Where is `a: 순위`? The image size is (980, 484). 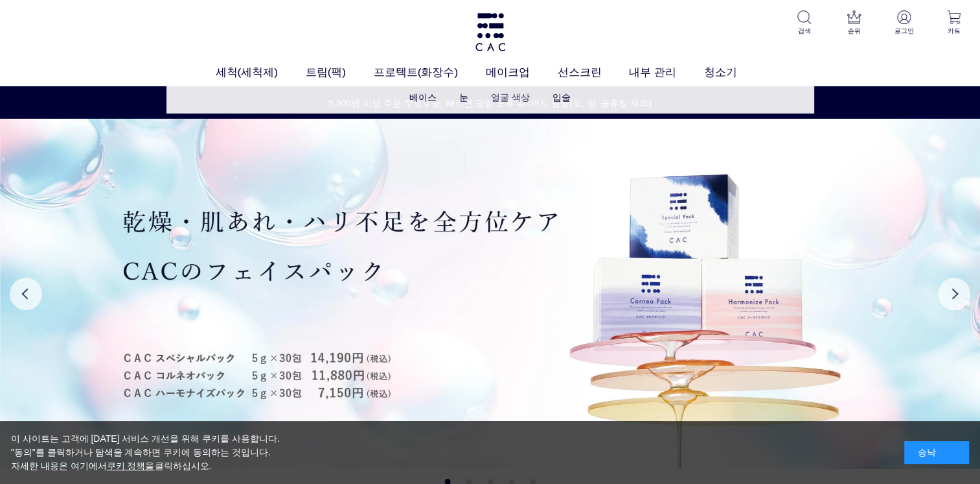 a: 순위 is located at coordinates (854, 23).